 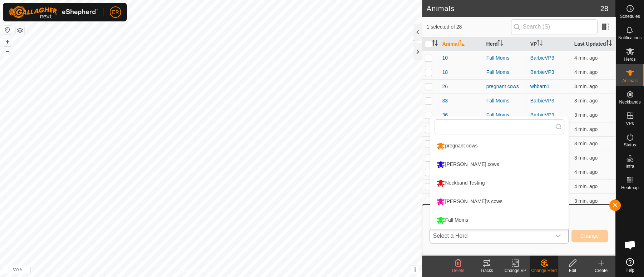 What do you see at coordinates (499, 165) in the screenshot?
I see `li: Logan's cows` at bounding box center [499, 165].